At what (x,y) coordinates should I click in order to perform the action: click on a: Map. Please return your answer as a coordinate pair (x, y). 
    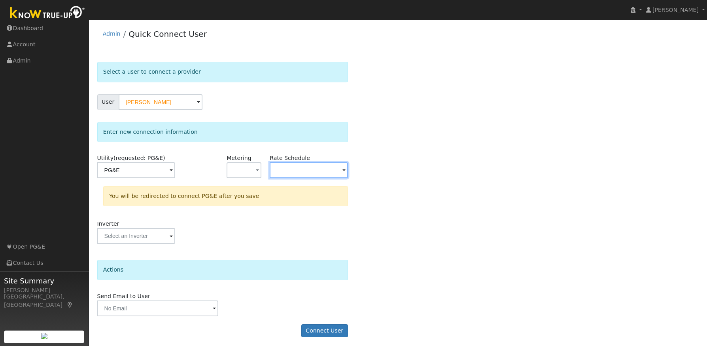
    Looking at the image, I should click on (70, 305).